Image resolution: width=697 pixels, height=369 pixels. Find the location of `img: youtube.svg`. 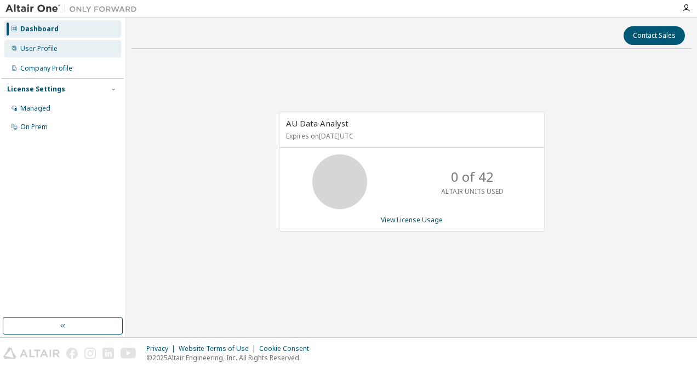

img: youtube.svg is located at coordinates (128, 354).